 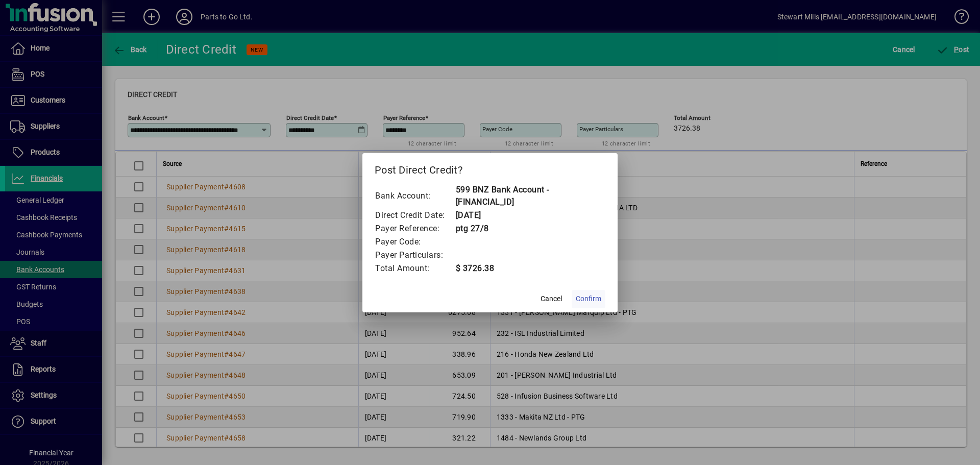 What do you see at coordinates (415, 229) in the screenshot?
I see `td: Payer Reference:` at bounding box center [415, 229].